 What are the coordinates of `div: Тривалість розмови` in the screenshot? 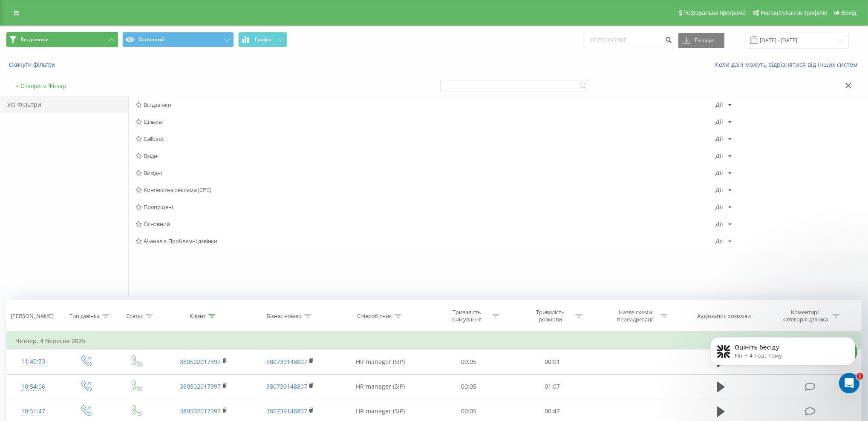 It's located at (550, 316).